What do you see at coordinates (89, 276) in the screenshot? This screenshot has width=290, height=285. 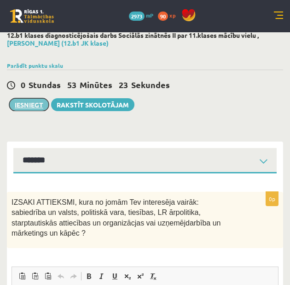 I see `a: Treknraksts (vadīšanas taustiņš+B)` at bounding box center [89, 276].